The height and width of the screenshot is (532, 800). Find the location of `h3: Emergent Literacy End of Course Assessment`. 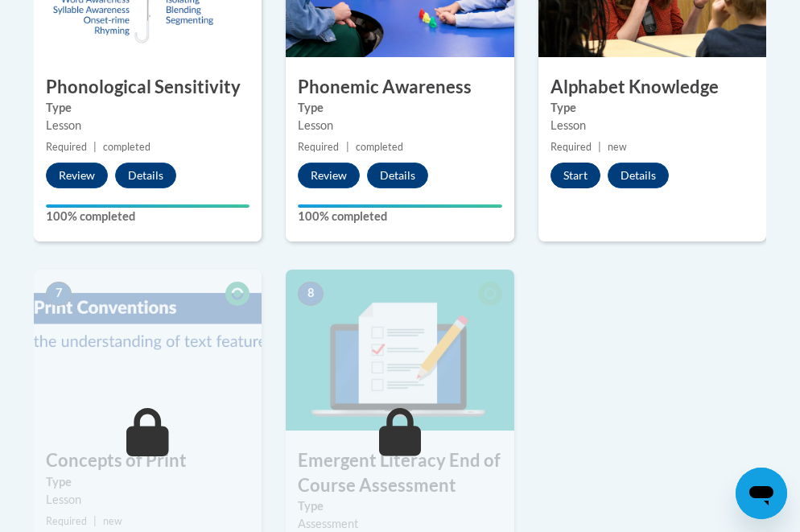

h3: Emergent Literacy End of Course Assessment is located at coordinates (400, 473).